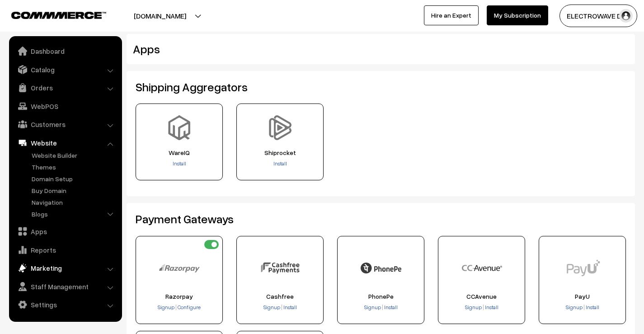 This screenshot has width=644, height=334. What do you see at coordinates (517, 15) in the screenshot?
I see `a: My Subscription` at bounding box center [517, 15].